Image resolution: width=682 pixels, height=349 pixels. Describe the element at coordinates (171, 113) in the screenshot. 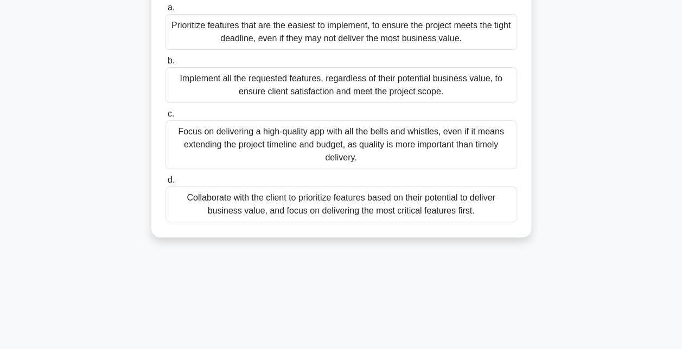

I see `span: c.` at that location.